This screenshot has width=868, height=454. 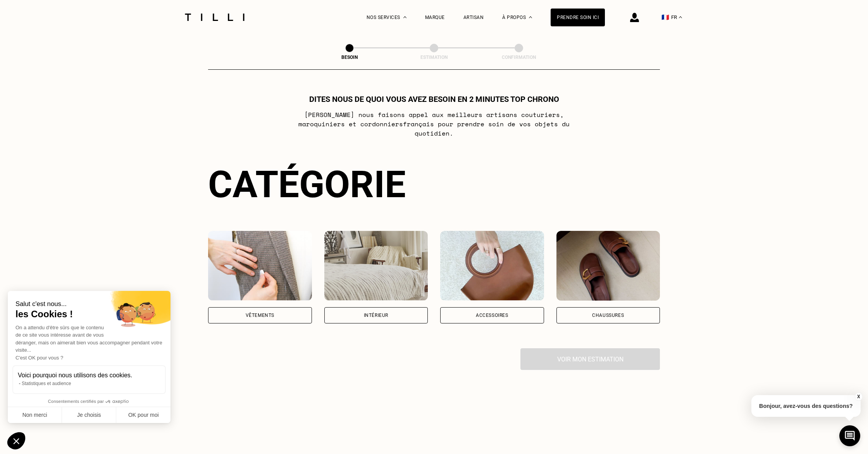 I want to click on div: Accessoires, so click(x=492, y=315).